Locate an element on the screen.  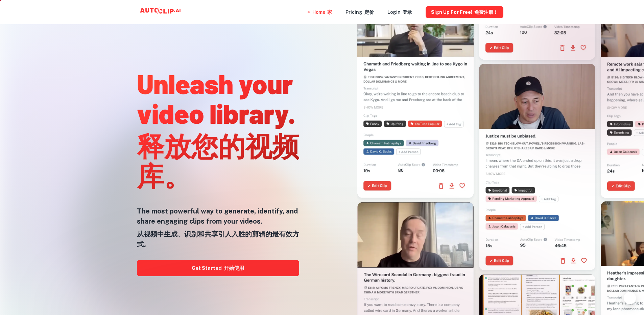
font: 免费注册！ is located at coordinates (486, 12).